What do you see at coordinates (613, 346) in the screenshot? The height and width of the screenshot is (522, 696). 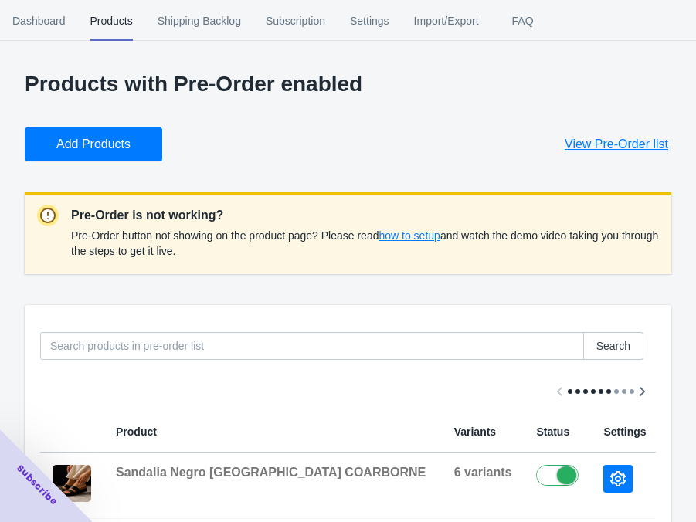 I see `button: Search` at bounding box center [613, 346].